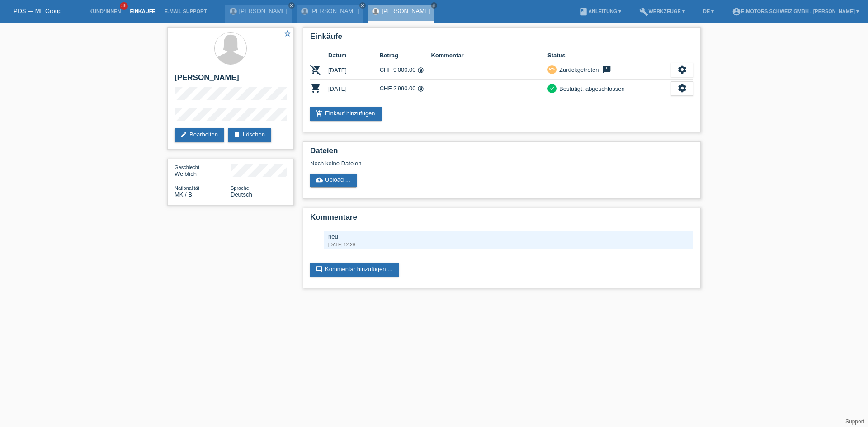 Image resolution: width=868 pixels, height=427 pixels. Describe the element at coordinates (237, 135) in the screenshot. I see `i: delete` at that location.